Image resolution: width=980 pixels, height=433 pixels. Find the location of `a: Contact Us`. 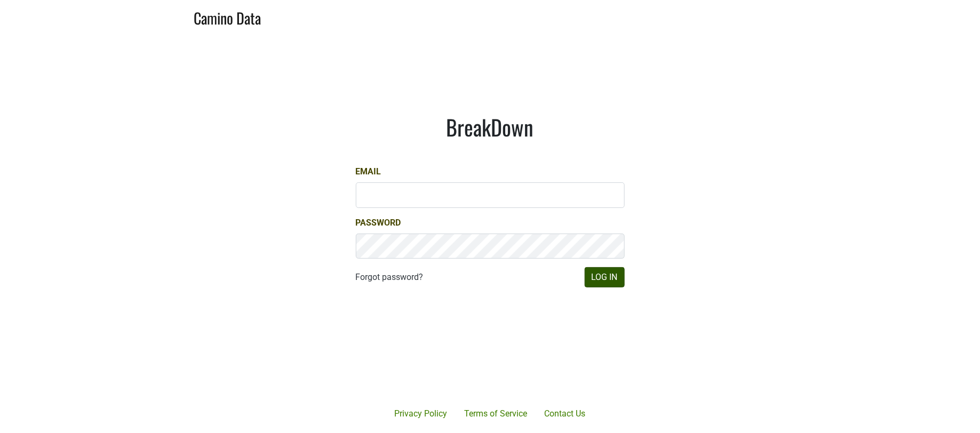

a: Contact Us is located at coordinates (565, 414).